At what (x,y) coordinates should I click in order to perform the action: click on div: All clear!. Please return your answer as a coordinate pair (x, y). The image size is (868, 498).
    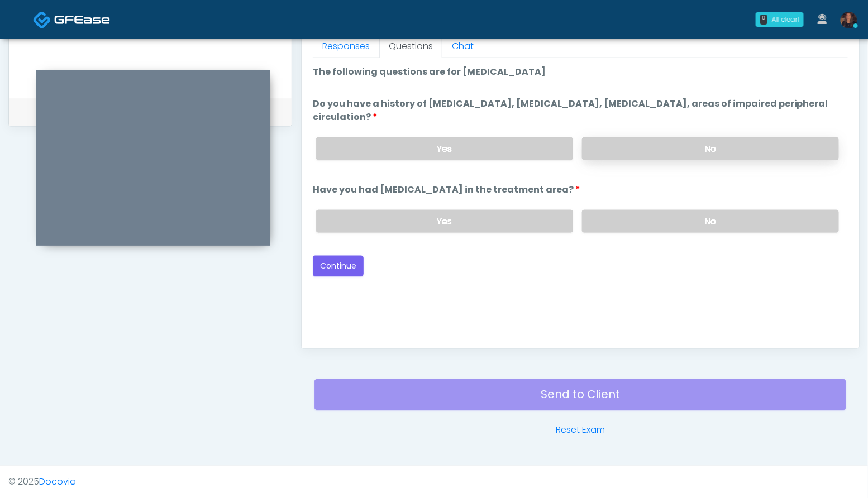
    Looking at the image, I should click on (786, 19).